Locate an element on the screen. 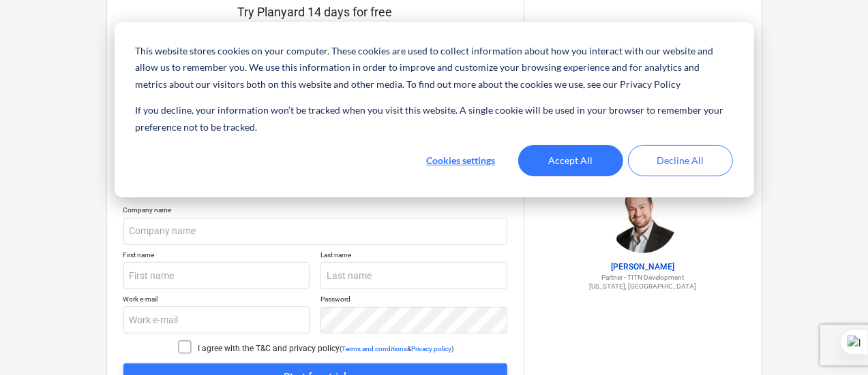 The width and height of the screenshot is (868, 375). input: First name is located at coordinates (217, 276).